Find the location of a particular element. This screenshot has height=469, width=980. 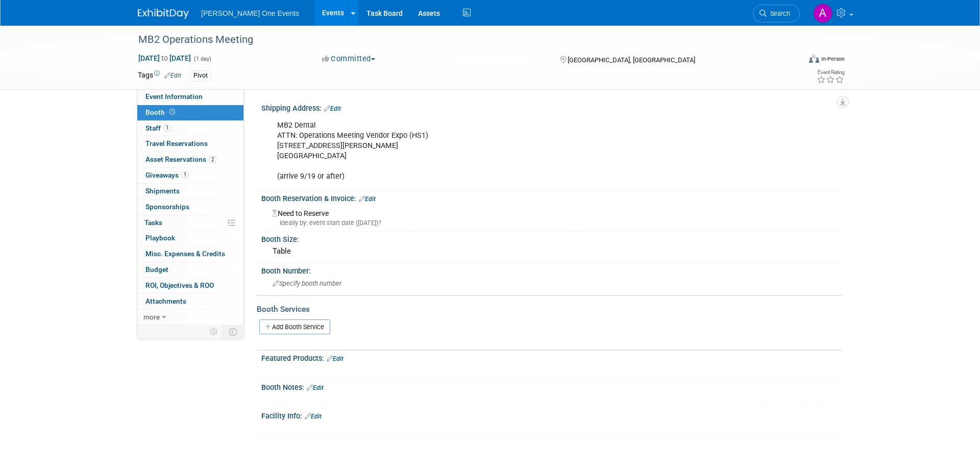

img: Amanda Bartschi is located at coordinates (823, 14).